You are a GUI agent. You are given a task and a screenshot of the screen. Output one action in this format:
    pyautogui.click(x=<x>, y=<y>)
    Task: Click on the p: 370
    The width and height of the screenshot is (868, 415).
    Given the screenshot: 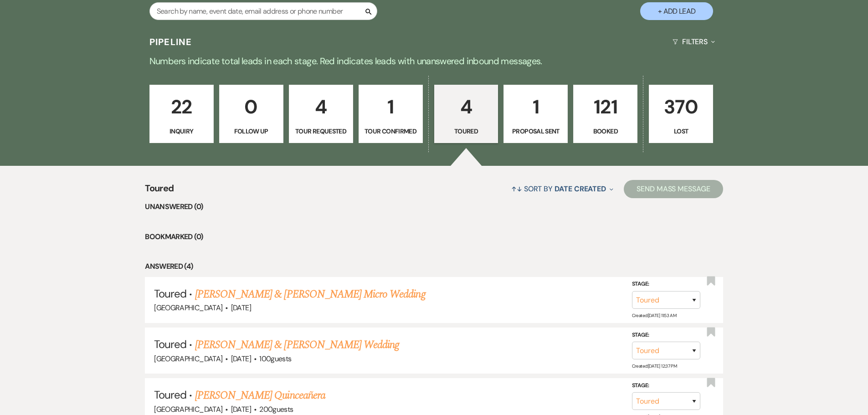 What is the action you would take?
    pyautogui.click(x=681, y=107)
    